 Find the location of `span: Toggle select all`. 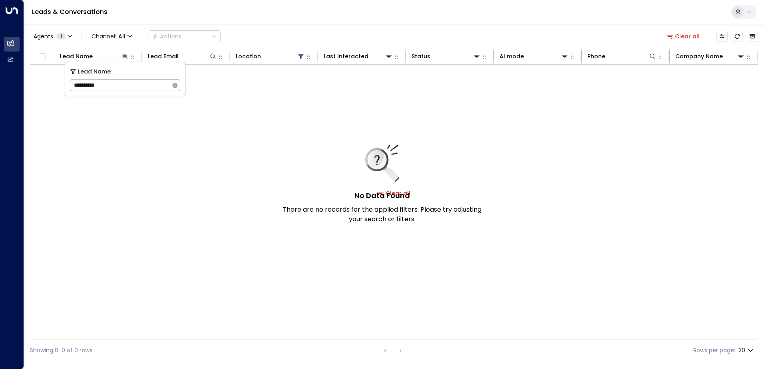

span: Toggle select all is located at coordinates (42, 57).